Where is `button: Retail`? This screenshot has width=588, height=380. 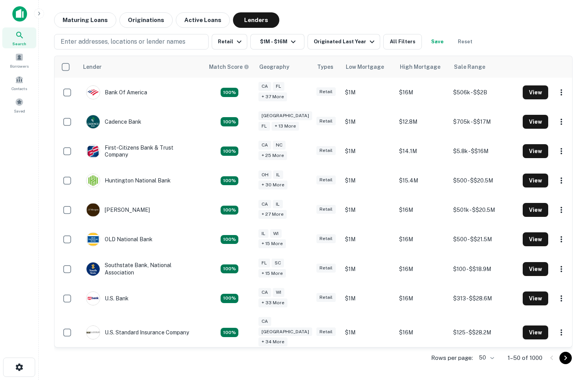
button: Retail is located at coordinates (229, 42).